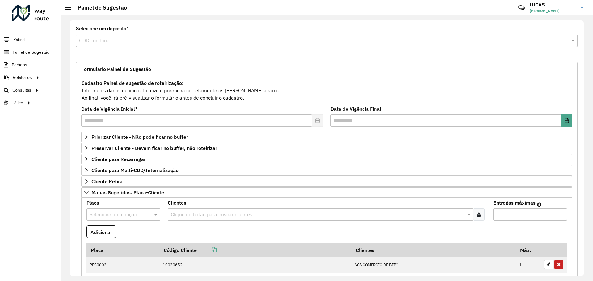 The image size is (593, 281). I want to click on font: Preservar Cliente - Devem ficar no buffer, não roteirizar, so click(154, 148).